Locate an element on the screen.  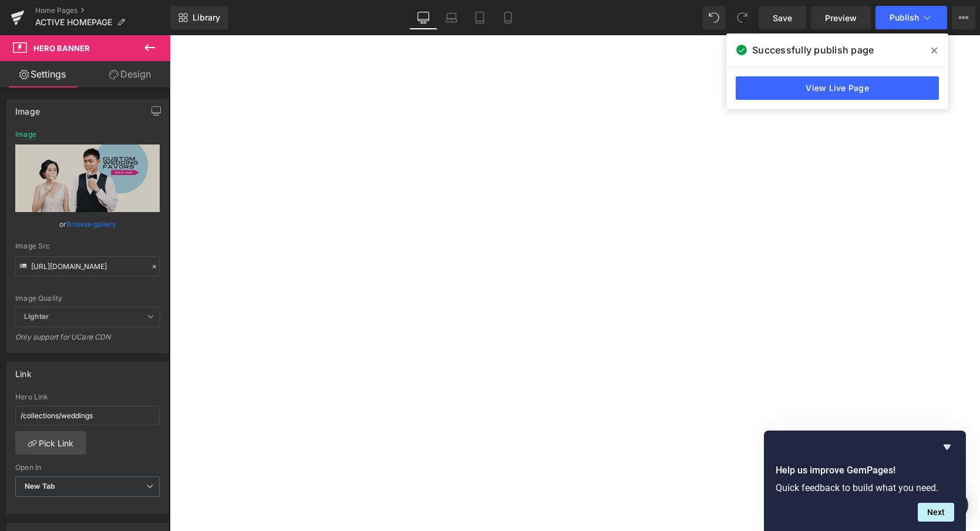
div: Open In is located at coordinates (88, 467).